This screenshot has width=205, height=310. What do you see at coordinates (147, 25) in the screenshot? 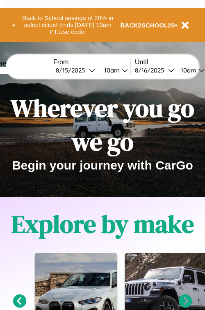
I see `b: BACK2SCHOOL20` at bounding box center [147, 25].